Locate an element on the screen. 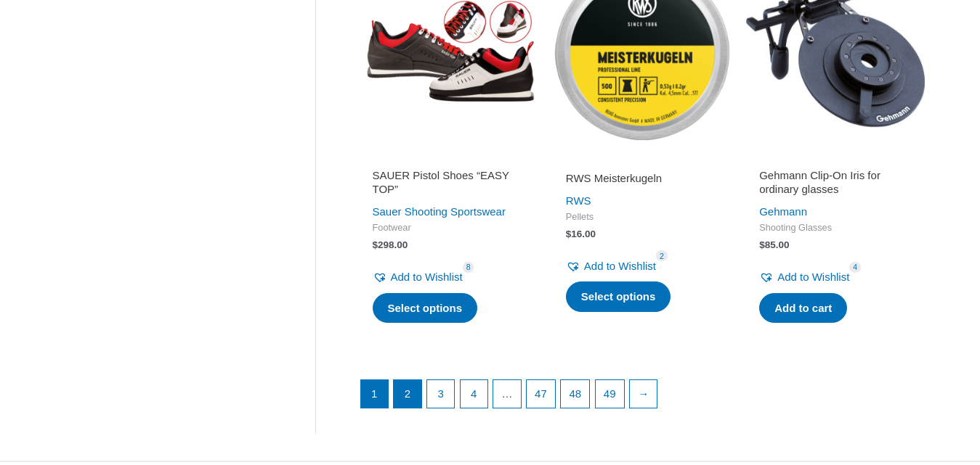 The image size is (980, 465). a: Sauer Shooting Sportswear is located at coordinates (439, 211).